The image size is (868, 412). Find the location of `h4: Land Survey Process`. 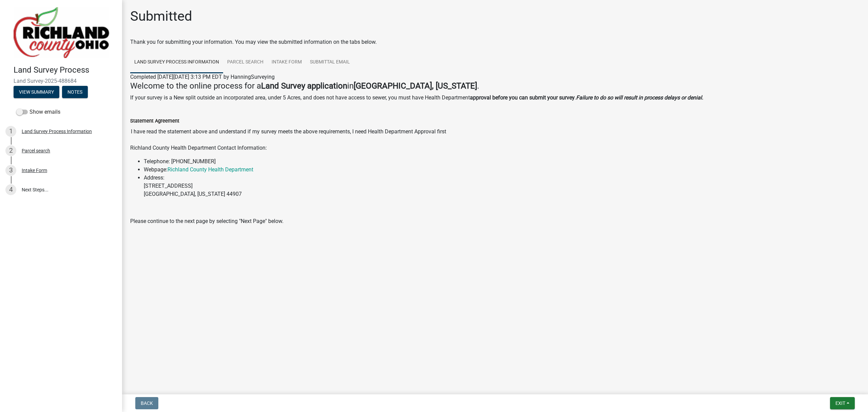

h4: Land Survey Process is located at coordinates (65, 70).